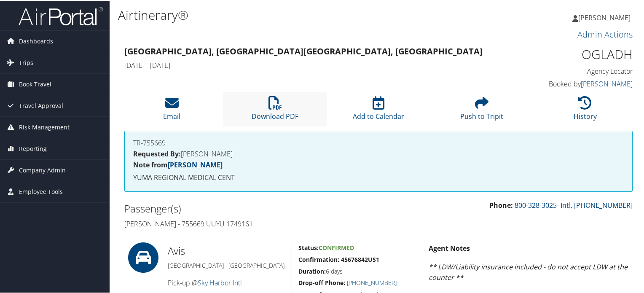 This screenshot has width=644, height=293. Describe the element at coordinates (292, 14) in the screenshot. I see `h1: Airtinerary®` at that location.